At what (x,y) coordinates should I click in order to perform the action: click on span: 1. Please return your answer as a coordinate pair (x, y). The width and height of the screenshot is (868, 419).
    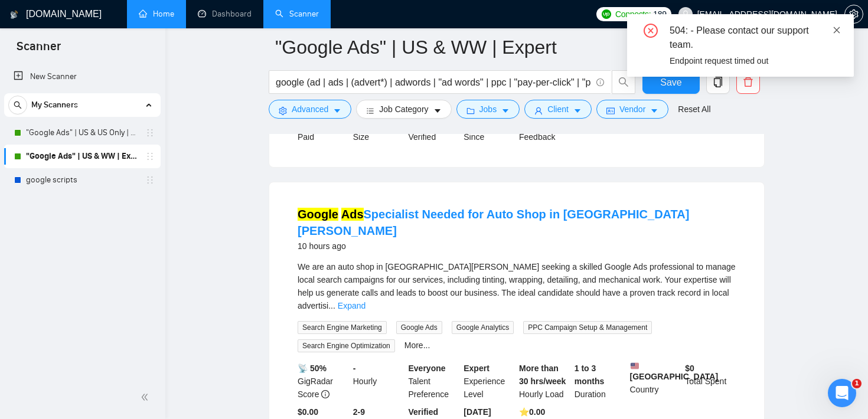
    Looking at the image, I should click on (857, 384).